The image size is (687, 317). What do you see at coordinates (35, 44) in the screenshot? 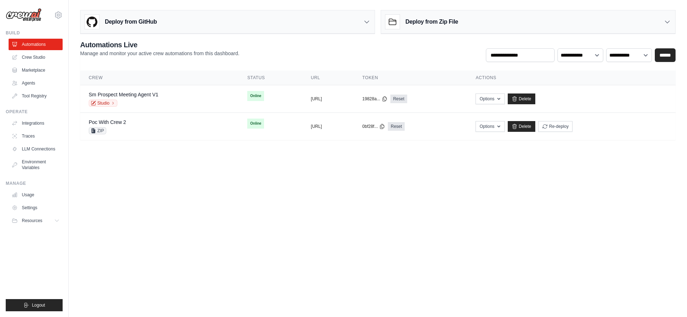
I see `a: Automations` at bounding box center [35, 44].